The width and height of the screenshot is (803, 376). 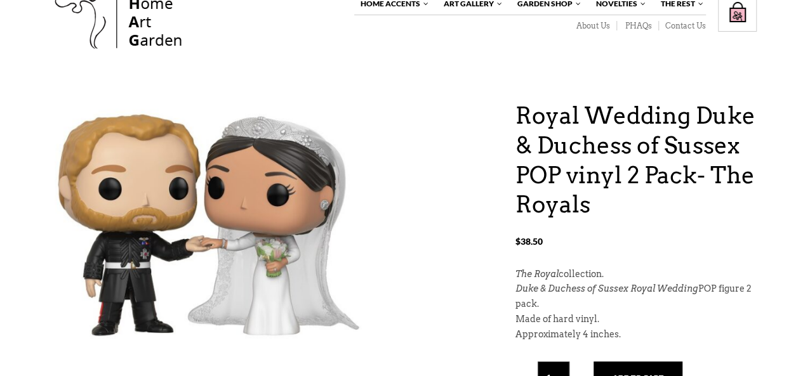 I want to click on em: The Royal, so click(x=537, y=274).